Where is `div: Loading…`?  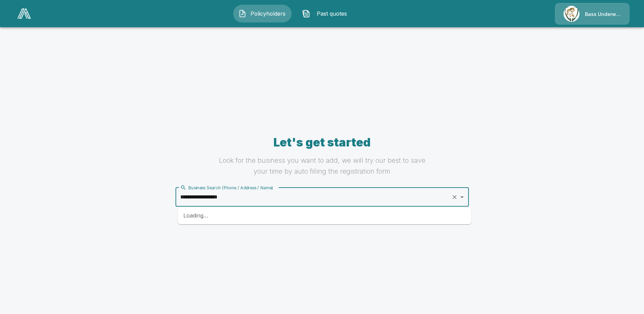 div: Loading… is located at coordinates (324, 215).